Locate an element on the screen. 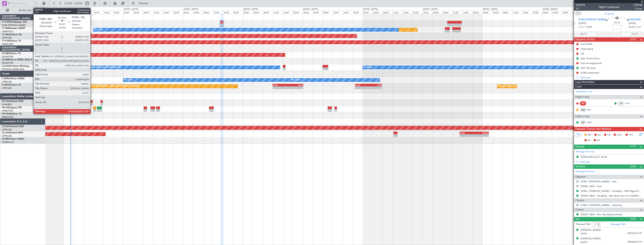 The image size is (644, 245). a: CS-RRCFalcon 900LX is located at coordinates (13, 139).